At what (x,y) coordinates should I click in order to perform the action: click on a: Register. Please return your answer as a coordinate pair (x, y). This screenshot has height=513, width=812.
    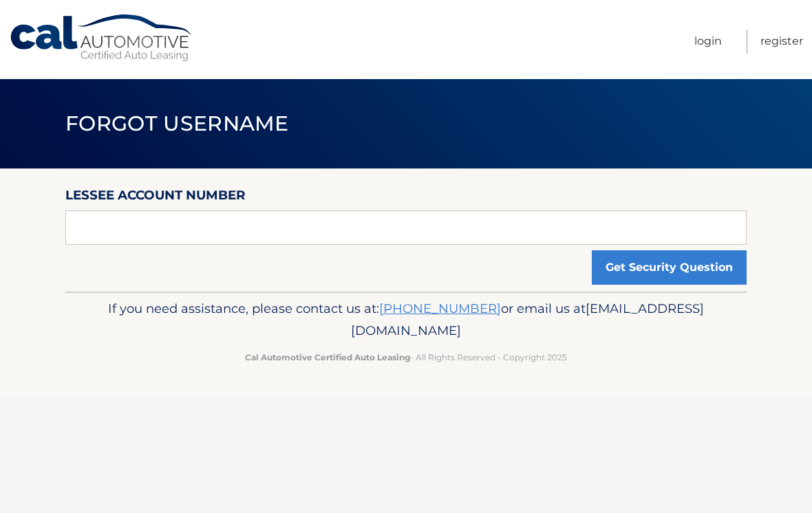
    Looking at the image, I should click on (782, 41).